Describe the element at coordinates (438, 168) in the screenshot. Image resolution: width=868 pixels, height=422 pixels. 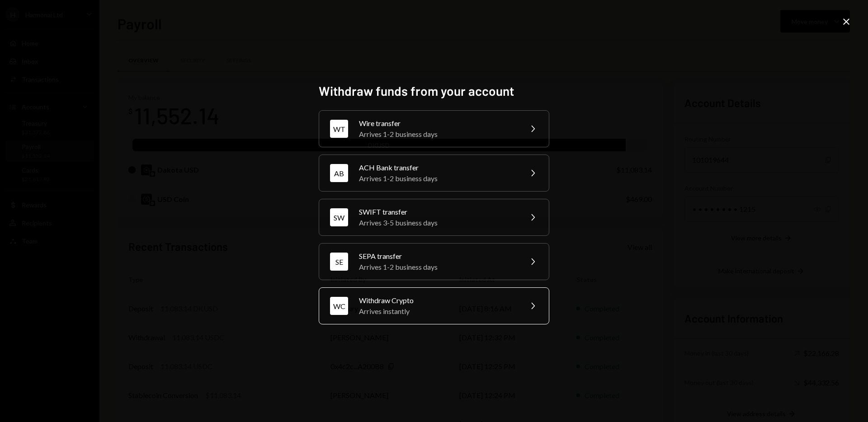
I see `div: ACH Bank transfer` at that location.